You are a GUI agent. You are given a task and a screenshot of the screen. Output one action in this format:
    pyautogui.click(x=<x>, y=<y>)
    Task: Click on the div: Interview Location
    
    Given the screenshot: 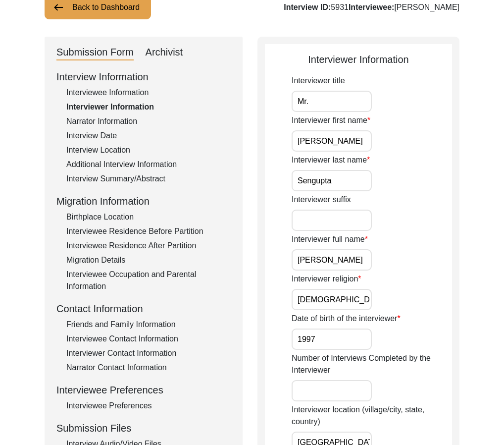 What is the action you would take?
    pyautogui.click(x=149, y=150)
    